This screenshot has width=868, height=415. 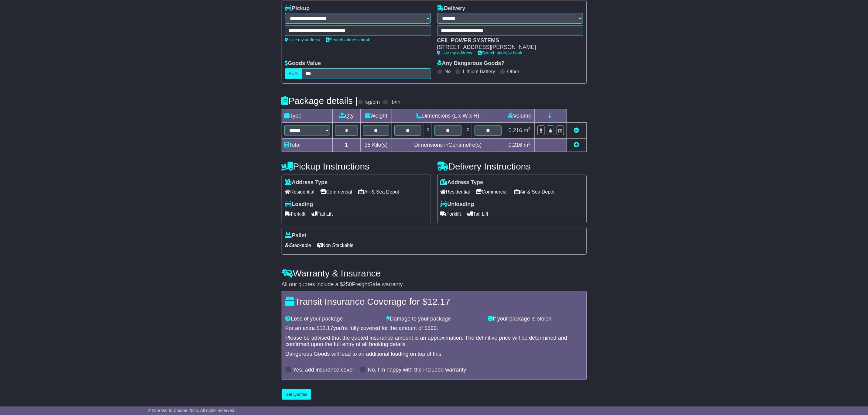 I want to click on label: Any Dangerous Goods?, so click(x=471, y=64).